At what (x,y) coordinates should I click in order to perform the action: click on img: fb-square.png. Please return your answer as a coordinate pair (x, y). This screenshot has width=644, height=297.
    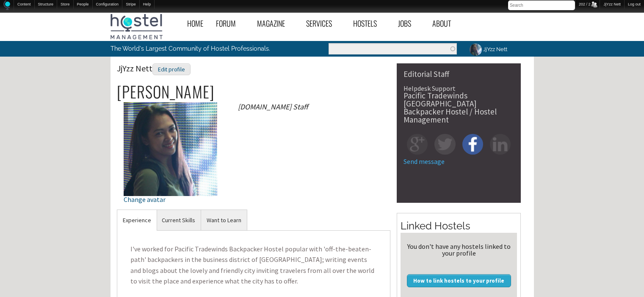
    Looking at the image, I should click on (472, 144).